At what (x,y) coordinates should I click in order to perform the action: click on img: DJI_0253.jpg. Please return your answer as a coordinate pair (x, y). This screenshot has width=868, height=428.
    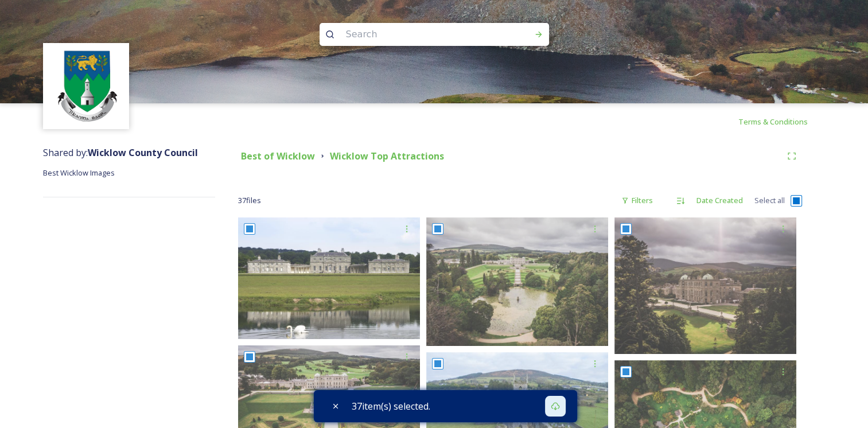
    Looking at the image, I should click on (517, 282).